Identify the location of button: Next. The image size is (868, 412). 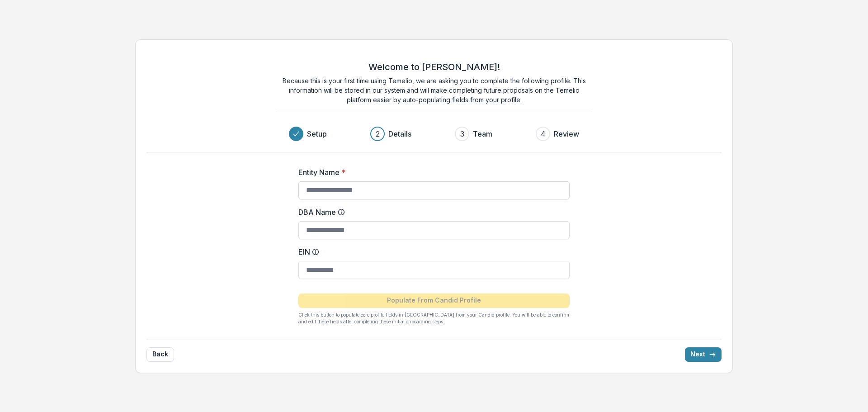
(703, 354).